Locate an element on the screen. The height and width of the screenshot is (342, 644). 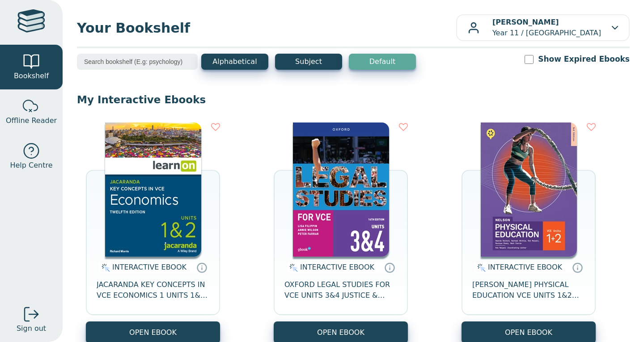
label: Show Expired Ebooks is located at coordinates (584, 59).